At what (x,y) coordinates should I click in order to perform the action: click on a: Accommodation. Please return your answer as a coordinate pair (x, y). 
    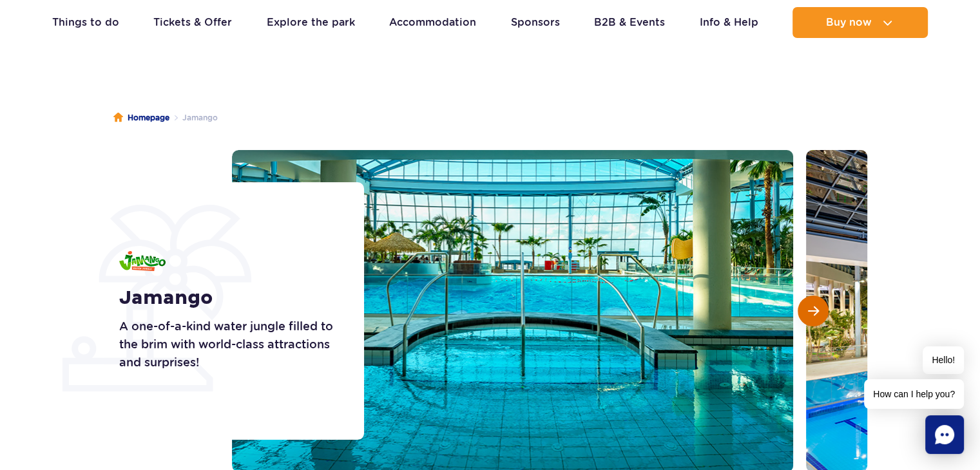
    Looking at the image, I should click on (432, 23).